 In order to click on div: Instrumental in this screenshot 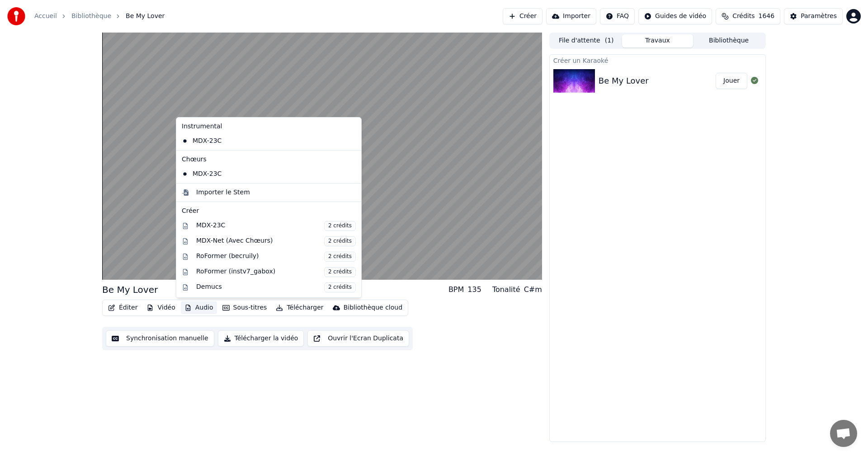, I will do `click(269, 127)`.